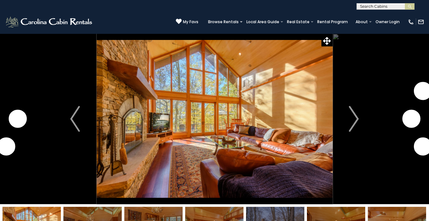 The height and width of the screenshot is (221, 429). I want to click on a: About, so click(361, 22).